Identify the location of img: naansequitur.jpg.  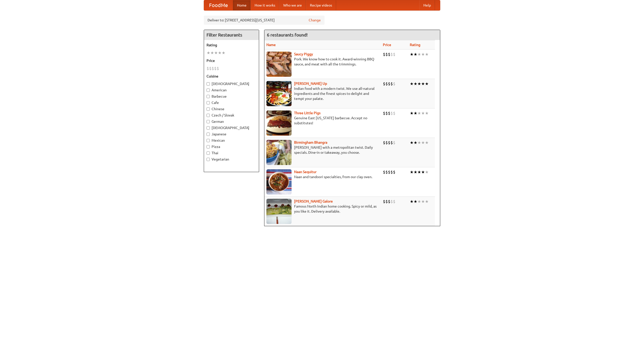
(279, 182).